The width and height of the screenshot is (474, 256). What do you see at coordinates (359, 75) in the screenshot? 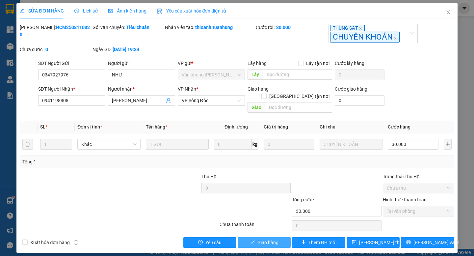
I see `input: Cước lấy hàng` at bounding box center [359, 75].